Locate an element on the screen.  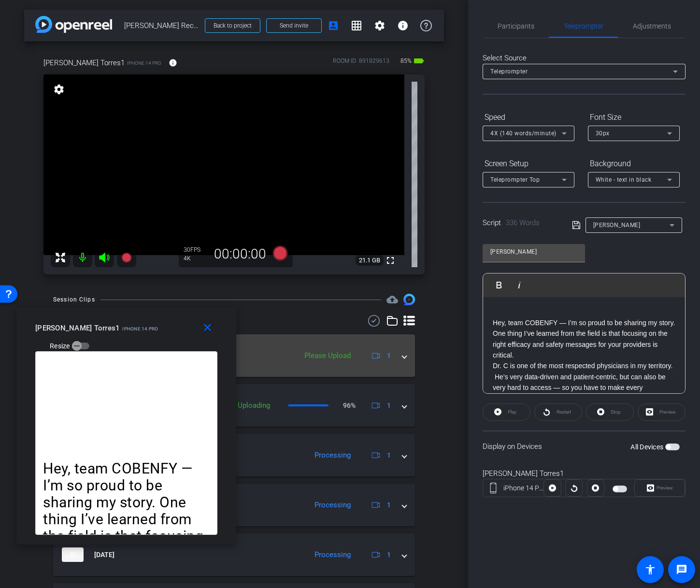
mat-icon: account_box is located at coordinates (333, 25).